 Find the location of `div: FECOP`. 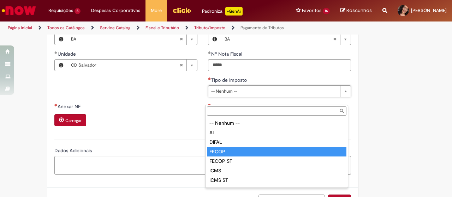

div: FECOP is located at coordinates (276, 152).